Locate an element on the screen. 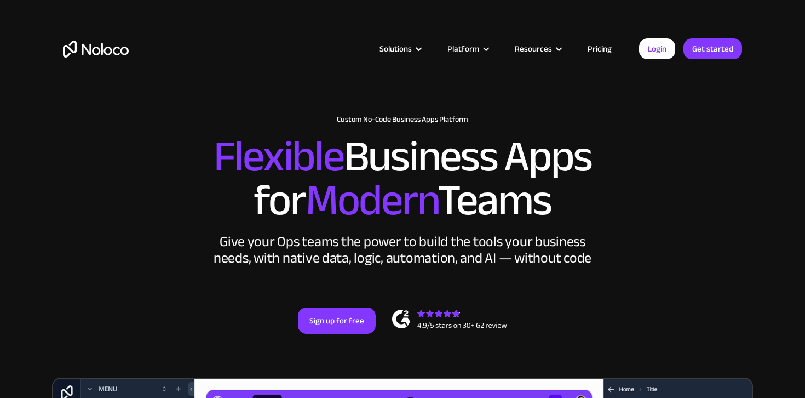 The width and height of the screenshot is (805, 398). h2: Business Apps for Teams is located at coordinates (403, 179).